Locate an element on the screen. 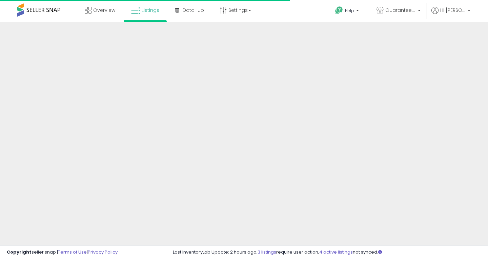 This screenshot has width=488, height=259. a: Privacy Policy is located at coordinates (103, 252).